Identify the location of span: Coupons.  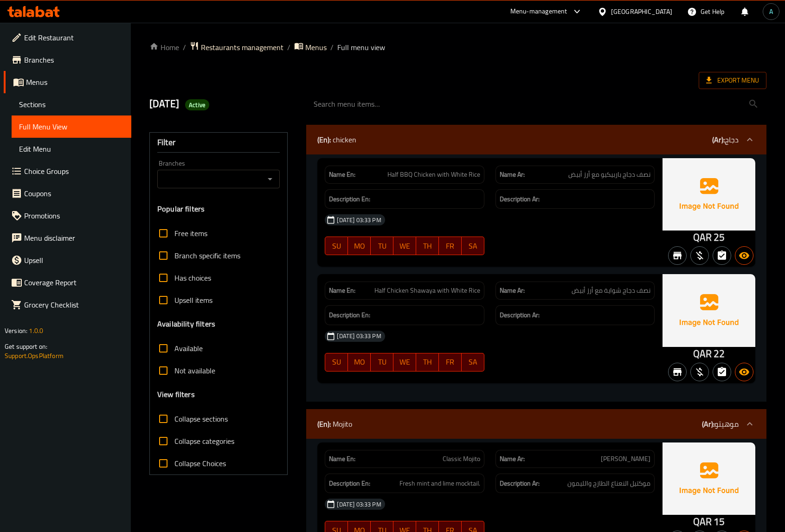
(74, 194).